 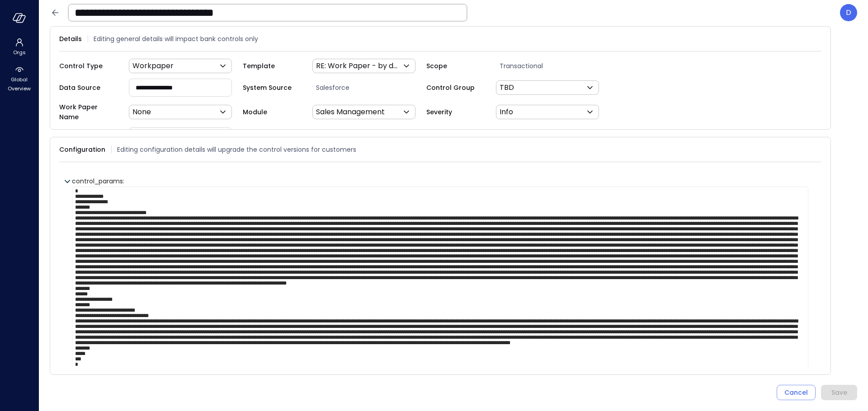 What do you see at coordinates (796, 393) in the screenshot?
I see `button: Cancel` at bounding box center [796, 393].